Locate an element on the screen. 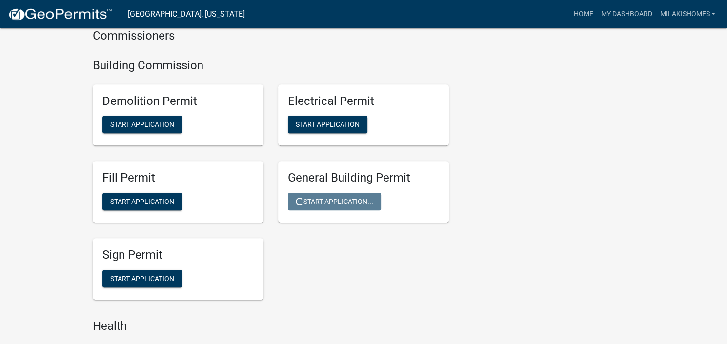  a: milakishomes is located at coordinates (687, 14).